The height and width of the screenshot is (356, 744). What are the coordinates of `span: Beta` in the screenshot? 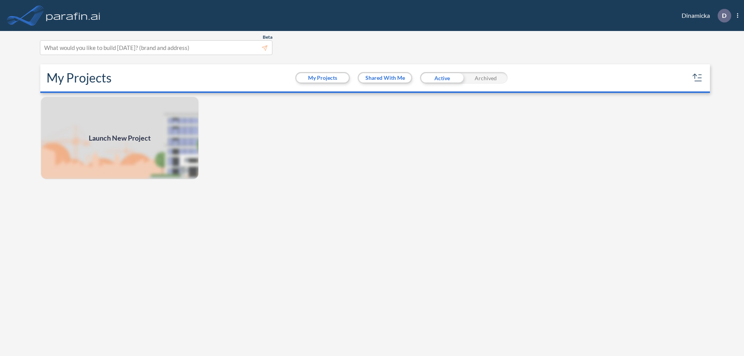 It's located at (267, 37).